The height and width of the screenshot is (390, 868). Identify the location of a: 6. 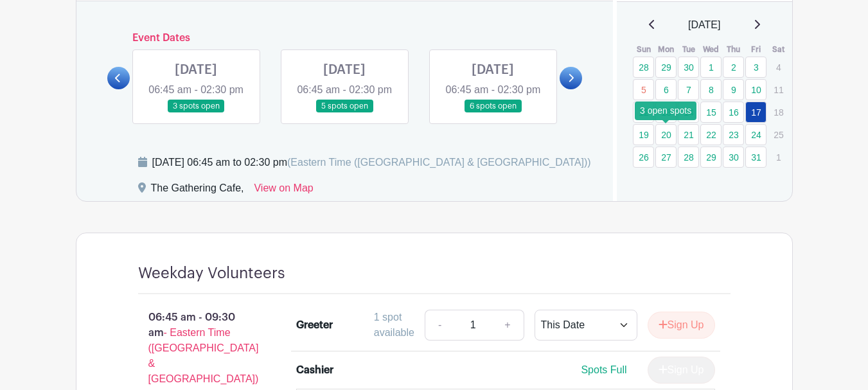
(666, 89).